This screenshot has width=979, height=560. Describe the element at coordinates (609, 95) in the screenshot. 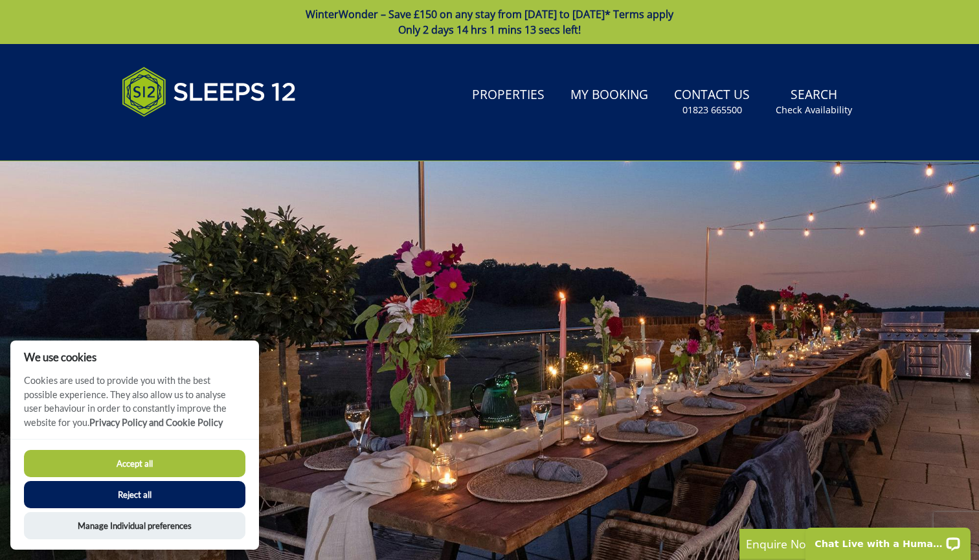

I see `a: My Booking` at that location.